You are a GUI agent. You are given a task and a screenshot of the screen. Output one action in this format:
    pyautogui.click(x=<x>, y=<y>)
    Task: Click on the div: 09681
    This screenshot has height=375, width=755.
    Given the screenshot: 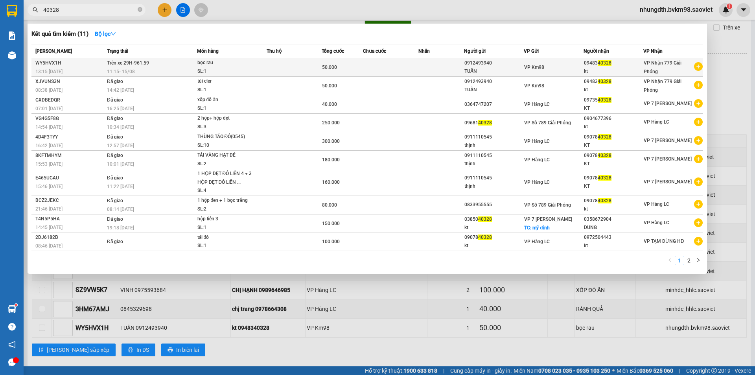 What is the action you would take?
    pyautogui.click(x=494, y=123)
    